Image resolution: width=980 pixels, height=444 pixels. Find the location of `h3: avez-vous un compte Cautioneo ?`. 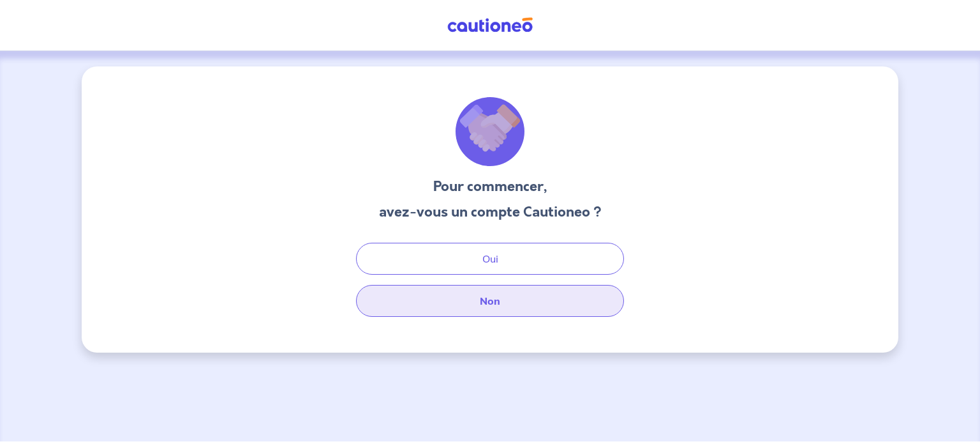

h3: avez-vous un compte Cautioneo ? is located at coordinates (490, 212).